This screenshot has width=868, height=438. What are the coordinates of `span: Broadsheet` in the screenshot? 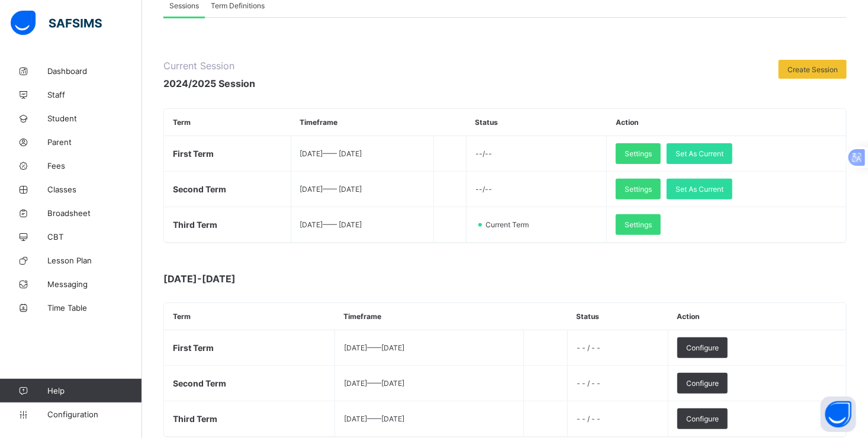 It's located at (95, 213).